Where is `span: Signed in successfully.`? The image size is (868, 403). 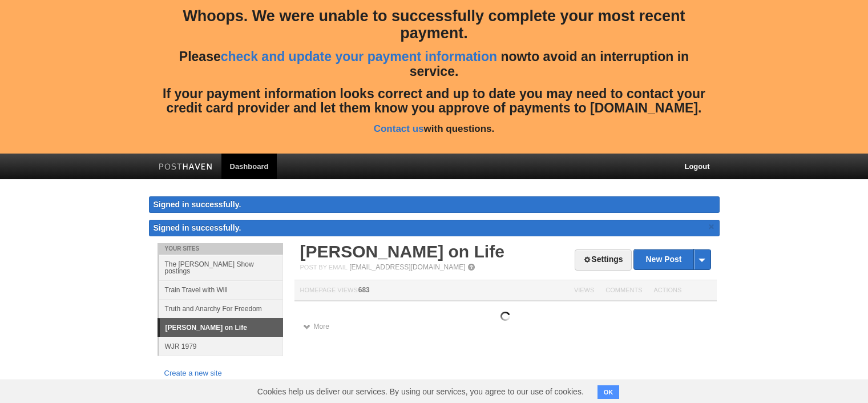 span: Signed in successfully. is located at coordinates (198, 228).